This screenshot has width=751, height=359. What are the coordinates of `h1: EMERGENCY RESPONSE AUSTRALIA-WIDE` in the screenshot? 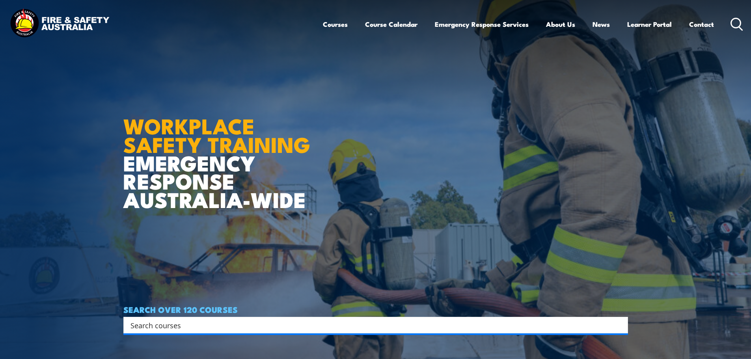 It's located at (220, 153).